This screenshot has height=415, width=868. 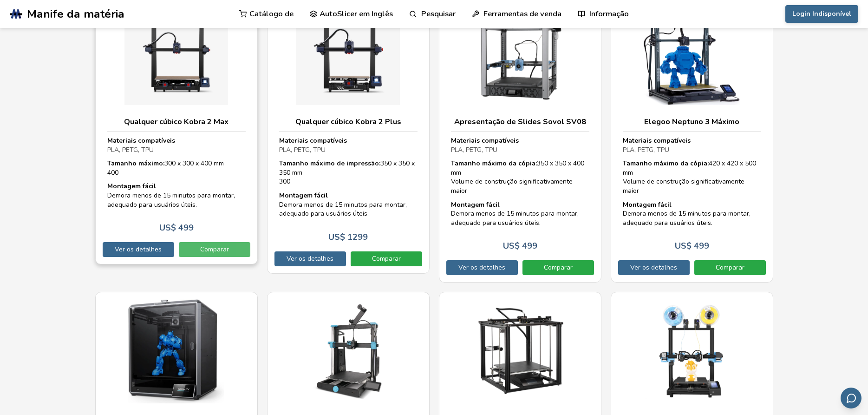 I want to click on h3: Qualquer cúbico Kobra 2 Plus, so click(x=348, y=122).